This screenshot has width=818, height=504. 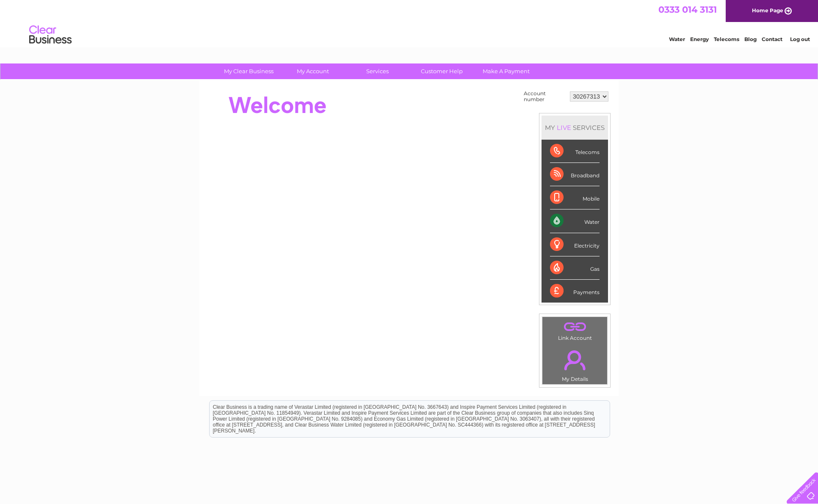 I want to click on a: Make A Payment, so click(x=506, y=71).